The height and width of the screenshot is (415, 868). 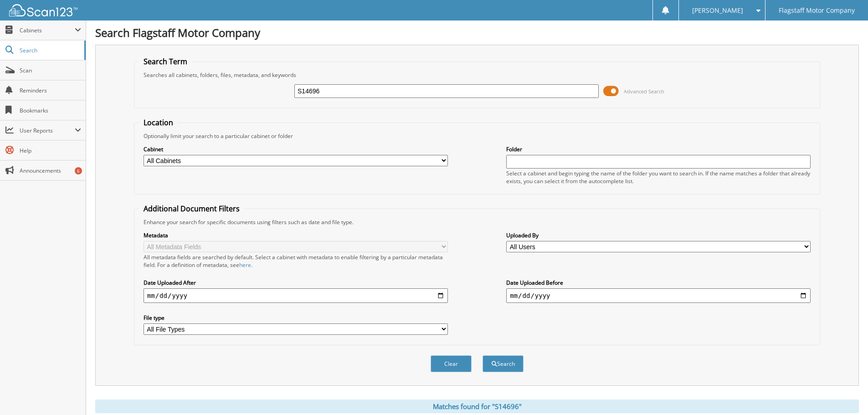 What do you see at coordinates (165, 62) in the screenshot?
I see `legend: Search Term` at bounding box center [165, 62].